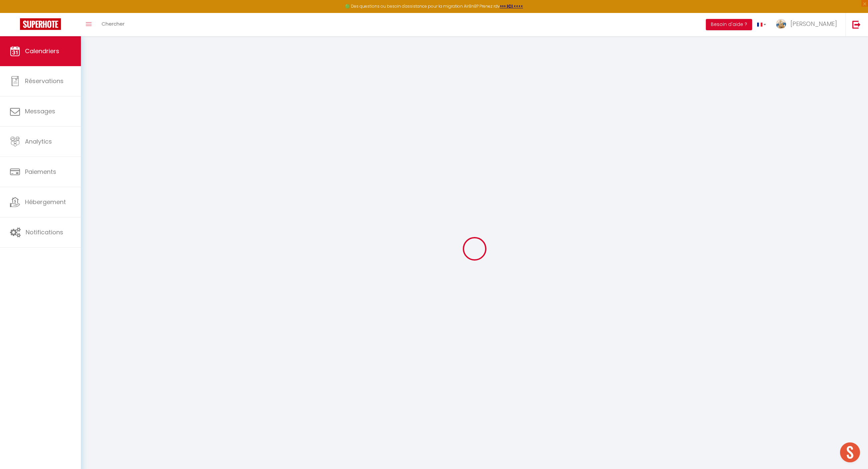 The width and height of the screenshot is (868, 469). I want to click on a: Chercher, so click(113, 24).